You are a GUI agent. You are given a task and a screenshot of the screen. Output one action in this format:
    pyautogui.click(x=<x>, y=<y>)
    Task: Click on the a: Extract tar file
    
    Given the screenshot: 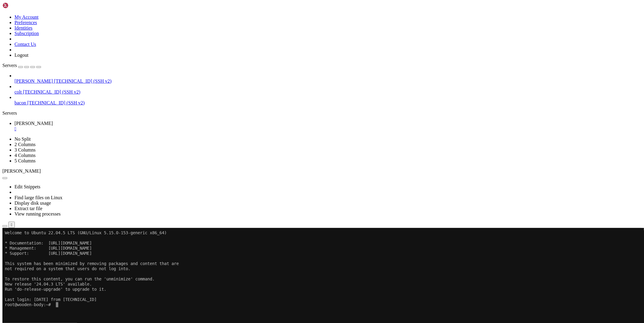 What is the action you would take?
    pyautogui.click(x=28, y=208)
    